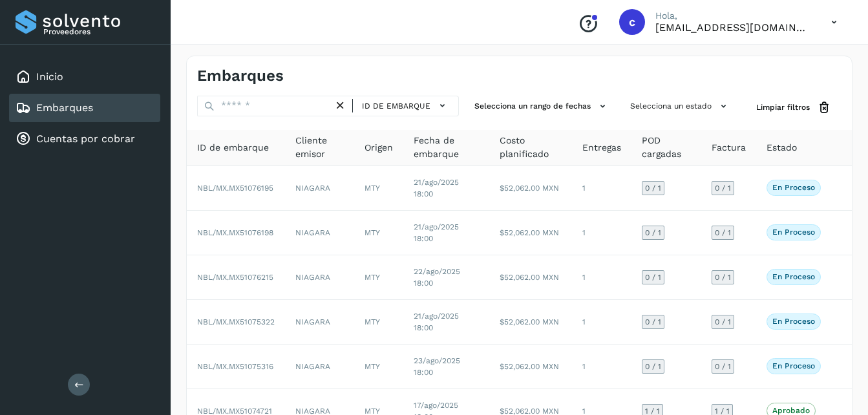  I want to click on p: Proveedores, so click(99, 32).